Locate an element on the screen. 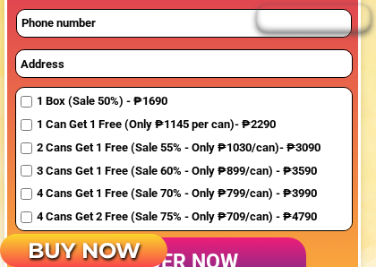 The image size is (376, 267). span: 1 Can Get 1 Free (Only ₱1145 per can)- ₱2290 is located at coordinates (178, 124).